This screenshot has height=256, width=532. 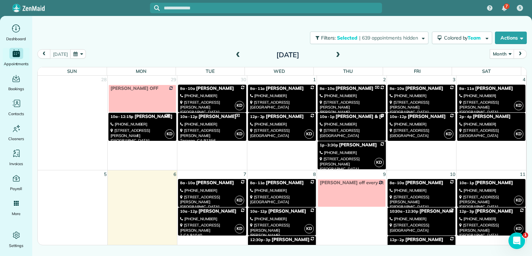 I want to click on span: Sat, so click(x=486, y=71).